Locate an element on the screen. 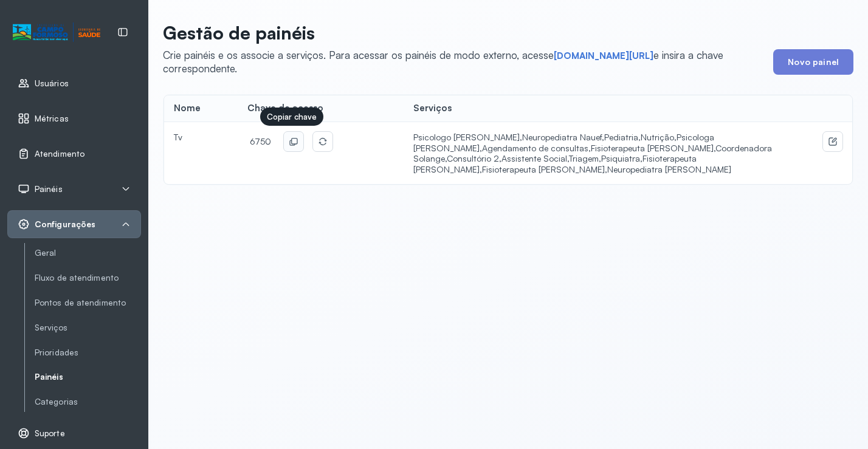 The height and width of the screenshot is (449, 868). a: Fluxo de atendimento is located at coordinates (87, 278).